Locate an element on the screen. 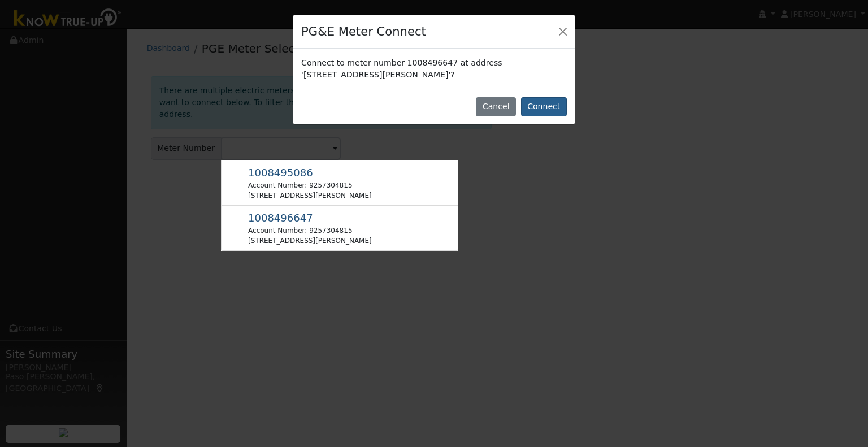 The width and height of the screenshot is (868, 447). span: Usage Point: 5246820855 is located at coordinates (281, 174).